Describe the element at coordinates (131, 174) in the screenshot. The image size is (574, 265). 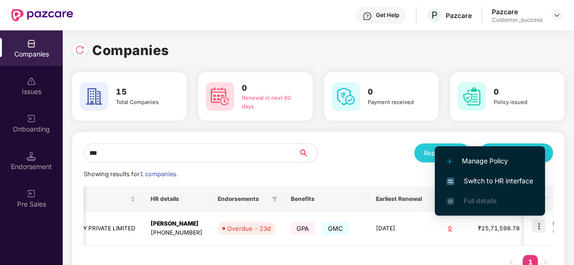
I see `span: Showing results for` at that location.